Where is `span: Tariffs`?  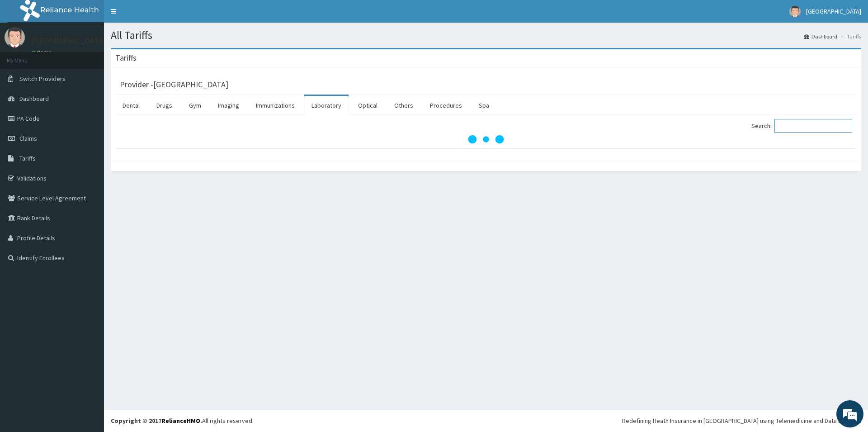 span: Tariffs is located at coordinates (27, 159).